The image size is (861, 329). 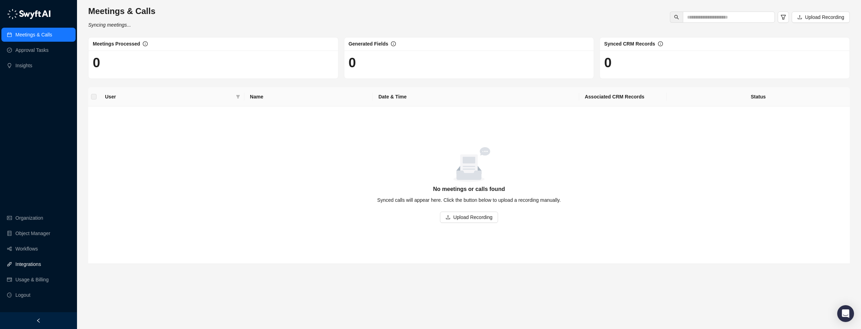 I want to click on span: search, so click(x=676, y=17).